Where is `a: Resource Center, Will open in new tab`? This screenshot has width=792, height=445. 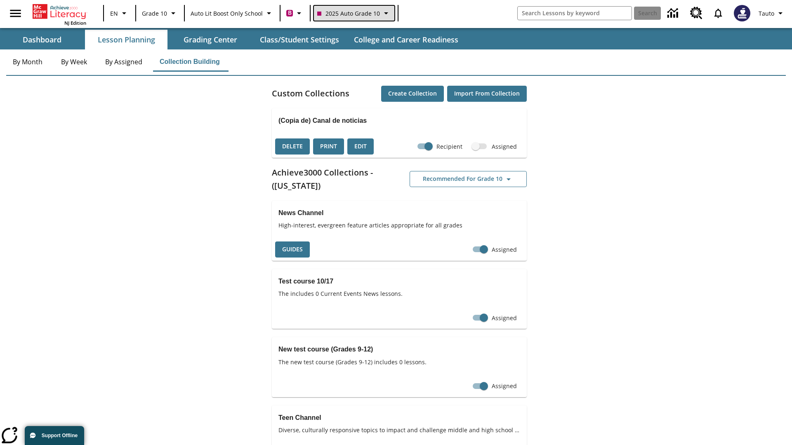 a: Resource Center, Will open in new tab is located at coordinates (696, 13).